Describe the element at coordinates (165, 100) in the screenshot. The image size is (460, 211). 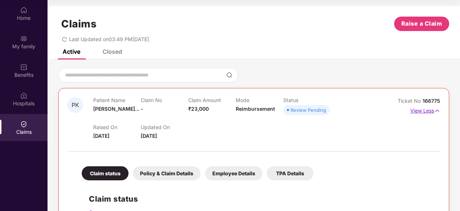
I see `p: Claim No` at that location.